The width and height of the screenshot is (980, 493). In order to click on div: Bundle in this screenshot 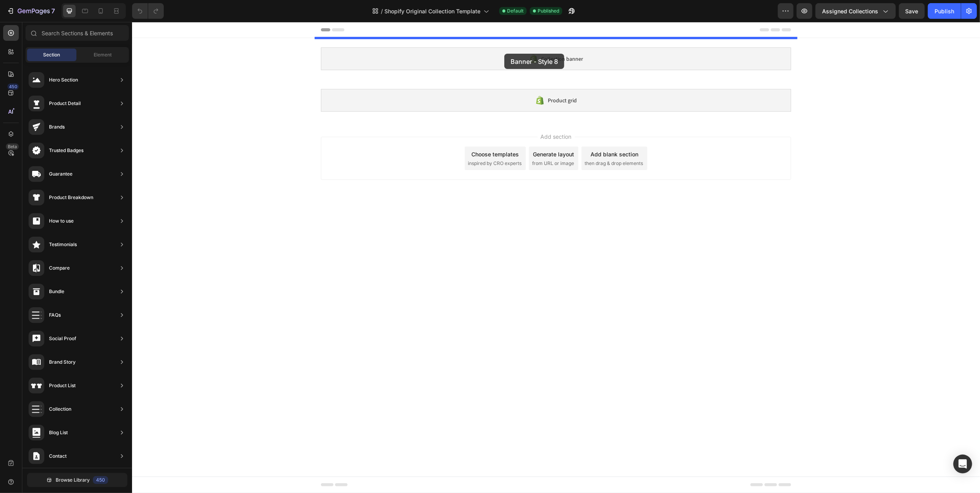, I will do `click(57, 292)`.